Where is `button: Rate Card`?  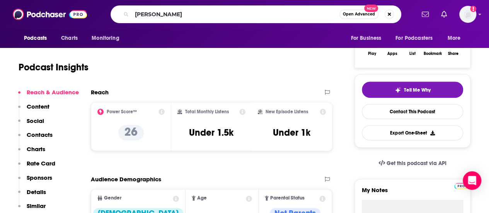 button: Rate Card is located at coordinates (37, 167).